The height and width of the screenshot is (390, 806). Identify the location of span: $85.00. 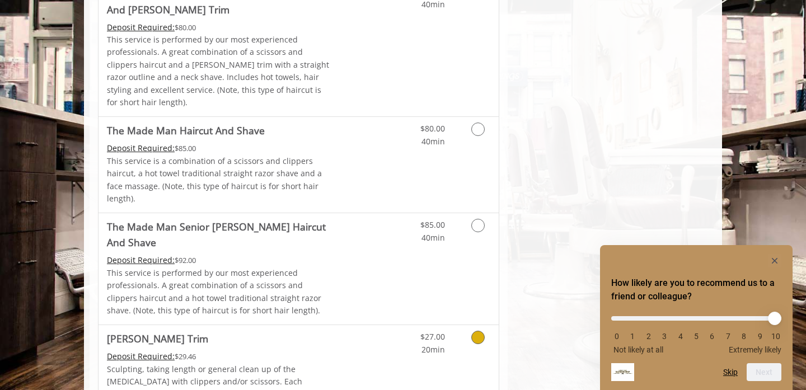
(432, 224).